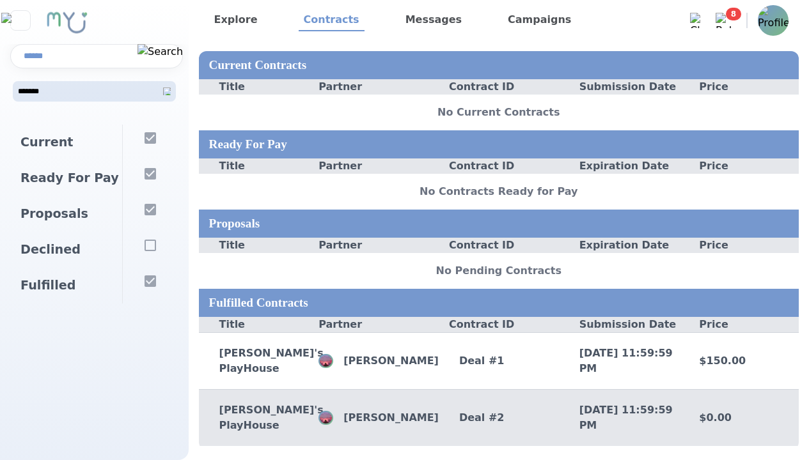 Image resolution: width=809 pixels, height=460 pixels. Describe the element at coordinates (499, 113) in the screenshot. I see `div: No Current Contracts` at that location.